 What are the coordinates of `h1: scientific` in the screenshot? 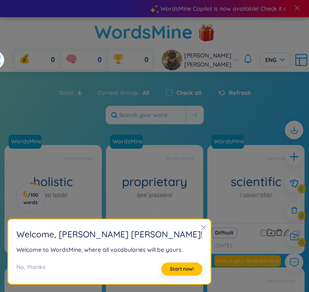 It's located at (255, 181).